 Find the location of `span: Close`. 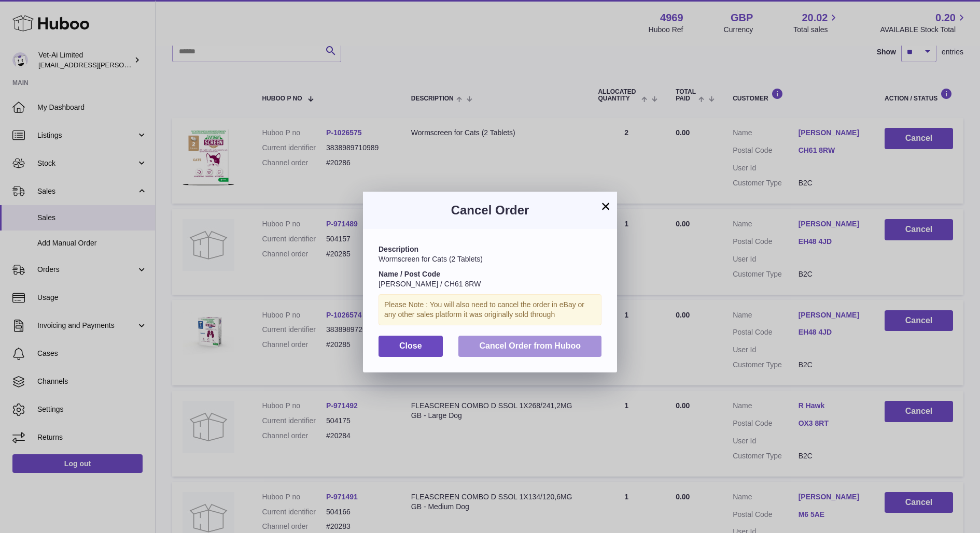

span: Close is located at coordinates (411, 345).